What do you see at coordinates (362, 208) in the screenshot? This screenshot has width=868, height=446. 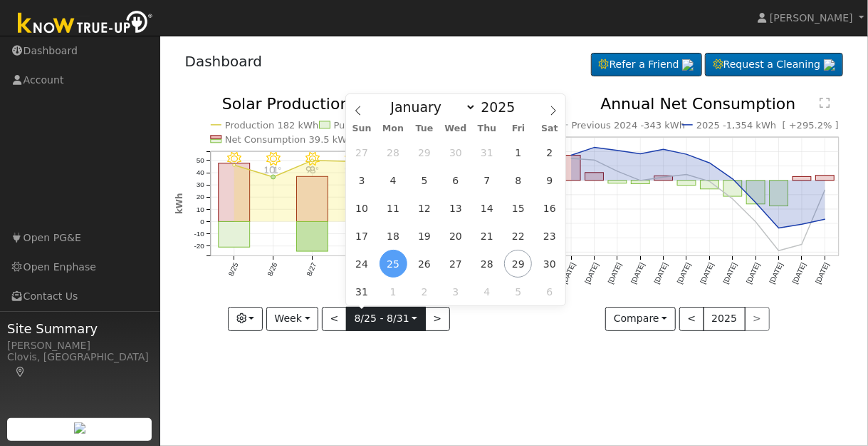 I see `span: August 10, 2025` at bounding box center [362, 208].